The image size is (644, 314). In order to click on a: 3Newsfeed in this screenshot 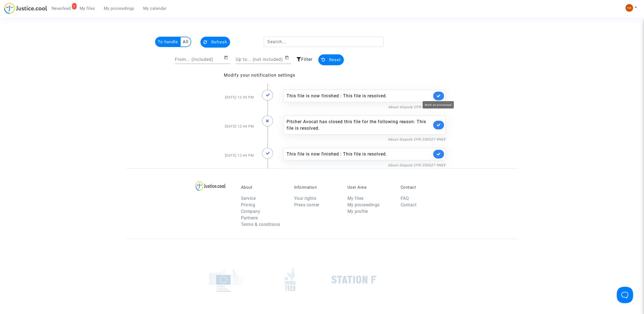, I will do `click(61, 9)`.